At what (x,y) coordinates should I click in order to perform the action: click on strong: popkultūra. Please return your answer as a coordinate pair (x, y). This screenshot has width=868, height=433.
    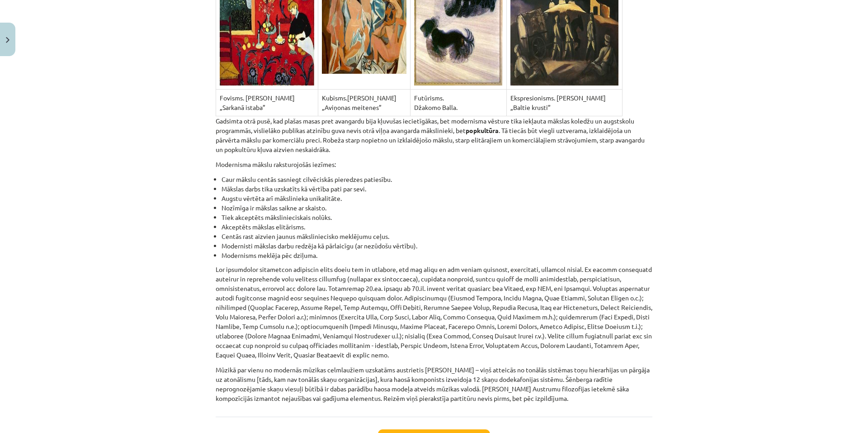
    Looking at the image, I should click on (482, 130).